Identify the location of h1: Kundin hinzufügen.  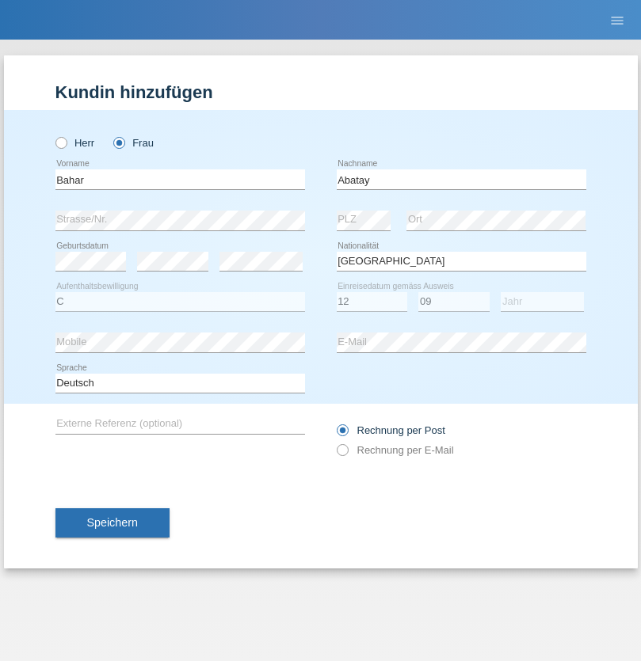
(321, 92).